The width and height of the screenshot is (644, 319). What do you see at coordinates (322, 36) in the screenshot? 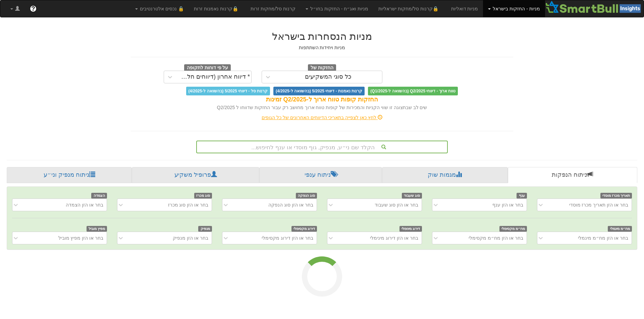
I see `h2: מניות הנסחרות בישראל` at bounding box center [322, 36].